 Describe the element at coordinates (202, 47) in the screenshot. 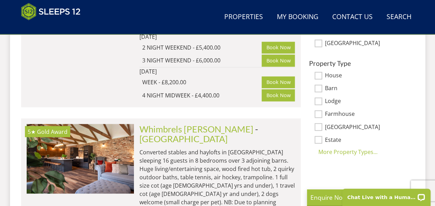

I see `div: 2 NIGHT WEEKEND - £5,400.00` at that location.